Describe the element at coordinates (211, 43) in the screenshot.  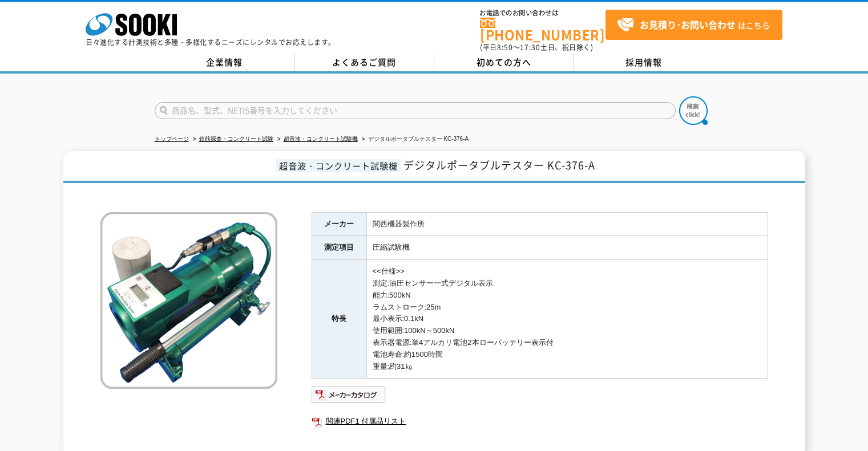
I see `p: 日々進化する計測技術と多種・多様化するニーズにレンタルでお応えします。` at that location.